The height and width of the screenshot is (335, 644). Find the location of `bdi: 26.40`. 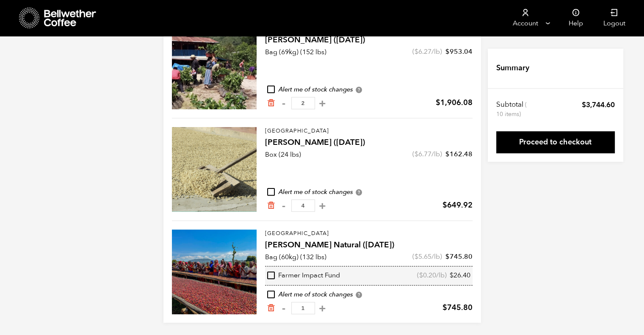

bdi: 26.40 is located at coordinates (460, 275).